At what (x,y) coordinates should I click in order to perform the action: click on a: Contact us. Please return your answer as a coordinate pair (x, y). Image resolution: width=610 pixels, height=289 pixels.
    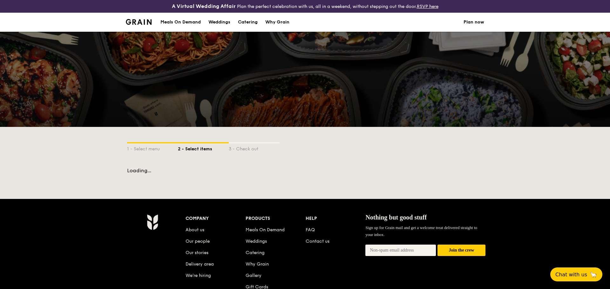
    Looking at the image, I should click on (317, 241).